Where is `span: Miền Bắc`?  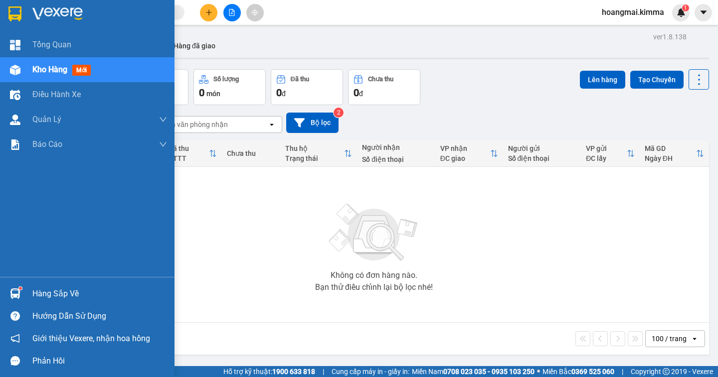
span: Miền Bắc is located at coordinates (578, 372).